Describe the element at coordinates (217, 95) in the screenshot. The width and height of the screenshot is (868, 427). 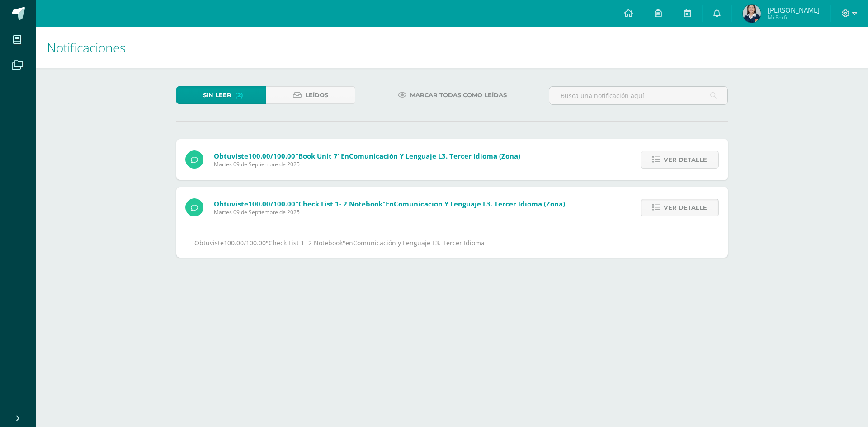
I see `span: Sin leer` at that location.